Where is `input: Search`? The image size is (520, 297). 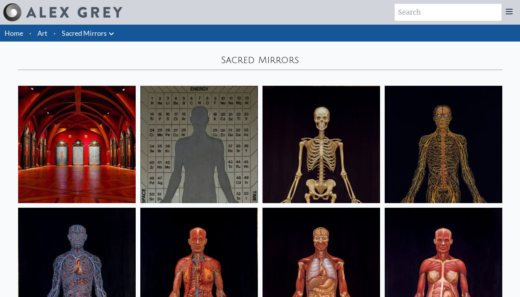
input: Search is located at coordinates (448, 12).